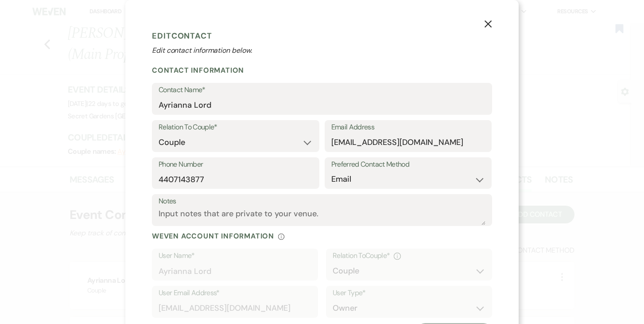  Describe the element at coordinates (235, 256) in the screenshot. I see `label: User Name*` at that location.